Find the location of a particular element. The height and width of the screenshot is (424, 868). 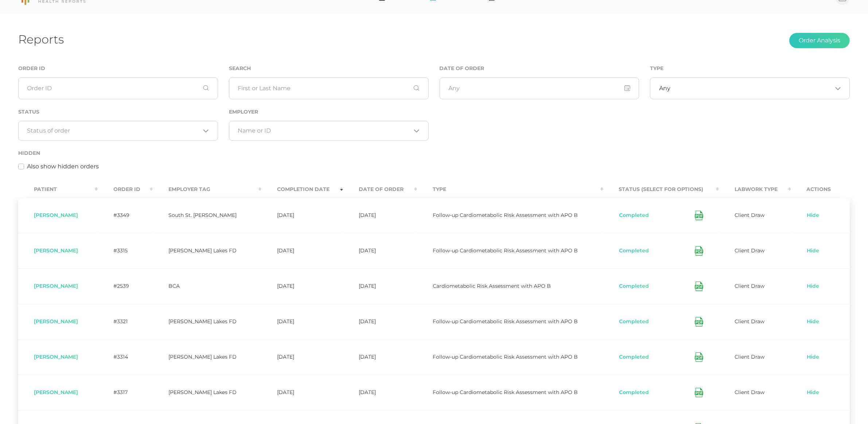

th: Employer Tag : activate to sort column ascending is located at coordinates (207, 189).